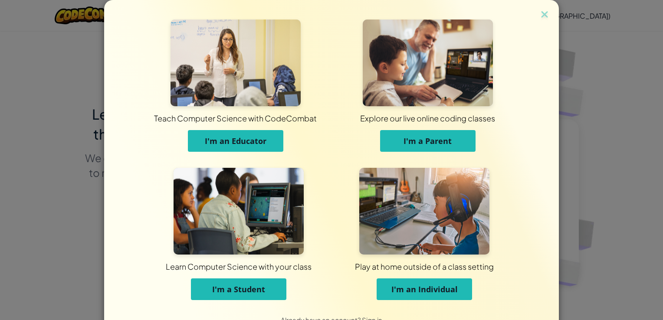 Image resolution: width=663 pixels, height=320 pixels. What do you see at coordinates (424, 266) in the screenshot?
I see `div: Play at home outside of a class setting` at bounding box center [424, 266].